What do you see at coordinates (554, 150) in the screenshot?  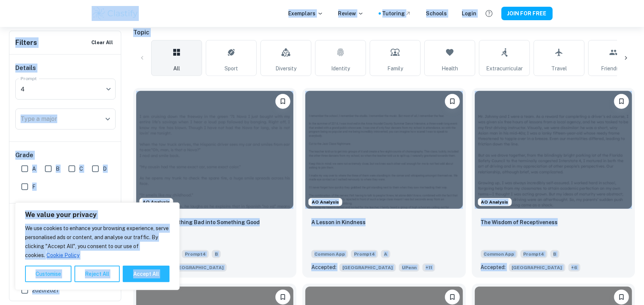 I see `img: undefined Common App example thumbnail: The Wisdom of Receptiveness` at bounding box center [554, 150].